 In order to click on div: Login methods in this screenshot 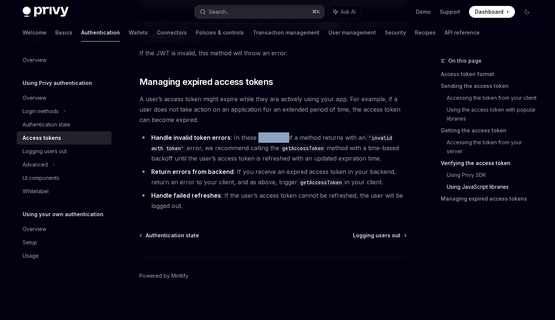, I will do `click(40, 111)`.